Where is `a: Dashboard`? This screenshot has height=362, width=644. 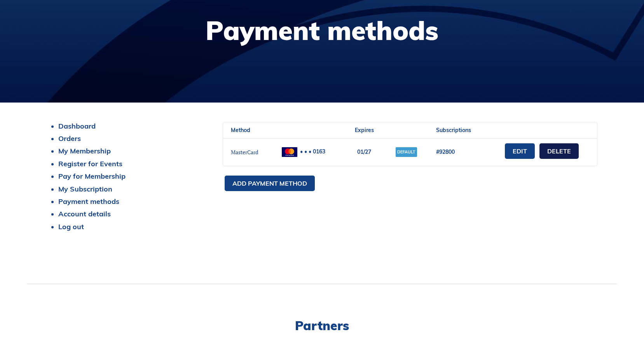 a: Dashboard is located at coordinates (77, 126).